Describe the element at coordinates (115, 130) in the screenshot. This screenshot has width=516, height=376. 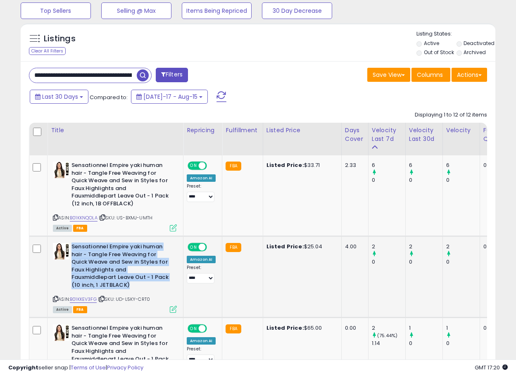
I see `div: Title` at that location.